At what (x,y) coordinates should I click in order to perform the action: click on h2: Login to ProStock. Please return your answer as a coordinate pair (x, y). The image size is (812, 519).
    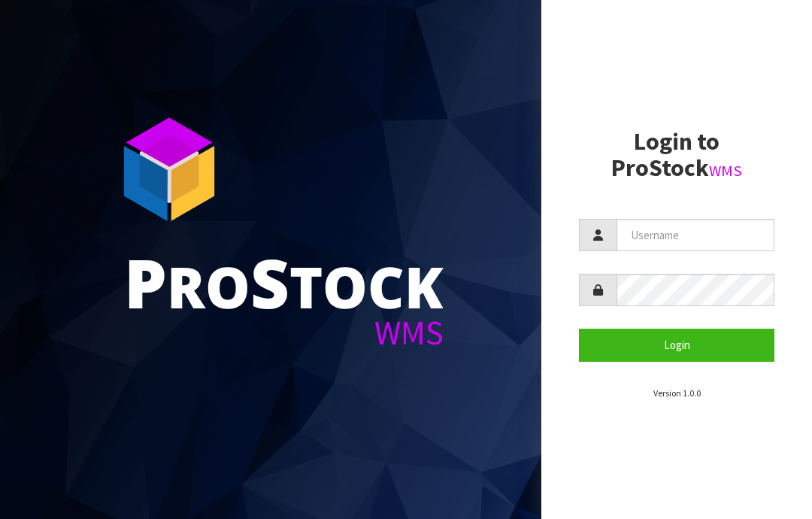
    Looking at the image, I should click on (676, 155).